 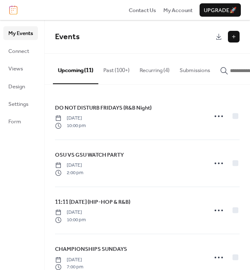 I want to click on img: logo, so click(x=13, y=10).